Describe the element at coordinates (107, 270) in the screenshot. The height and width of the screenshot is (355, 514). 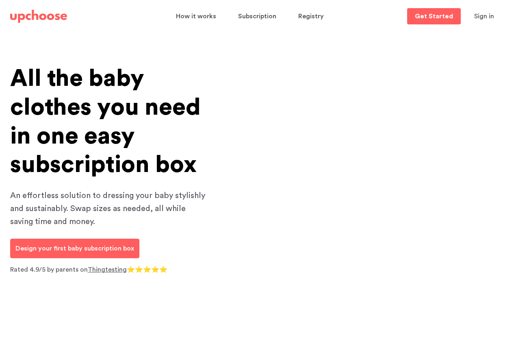
I see `u: Thingtesting` at that location.